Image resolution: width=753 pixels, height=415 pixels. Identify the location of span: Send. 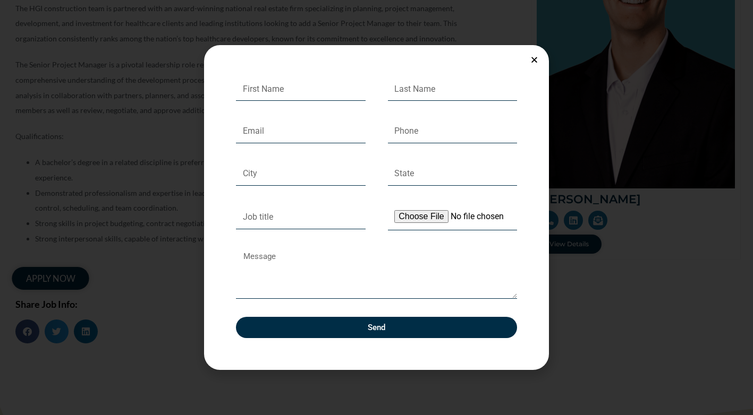
(376, 328).